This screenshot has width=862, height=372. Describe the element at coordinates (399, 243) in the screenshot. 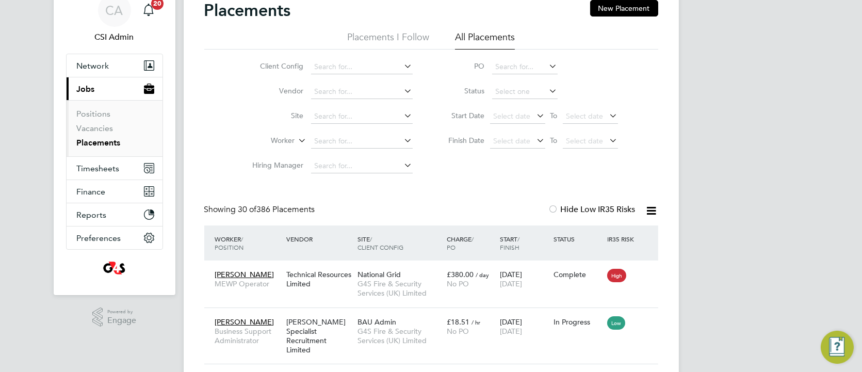

I see `div: Site` at that location.